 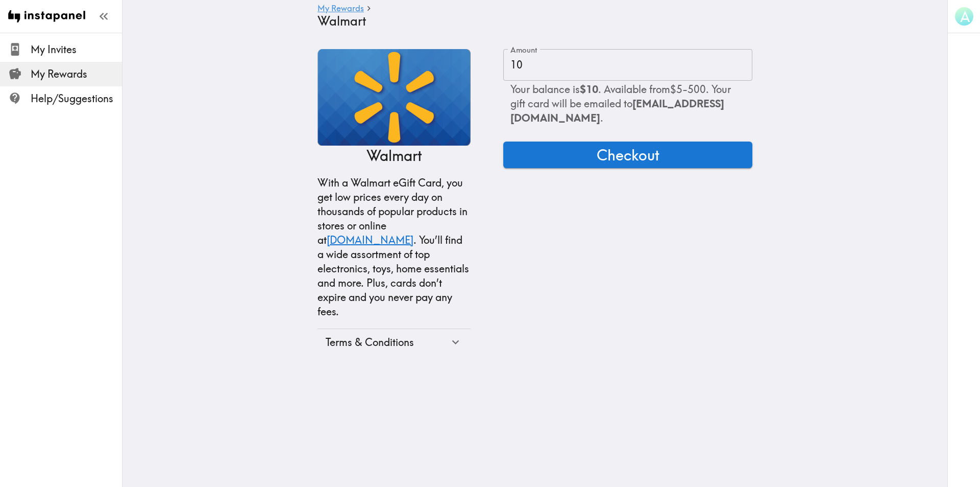 What do you see at coordinates (76, 50) in the screenshot?
I see `span: My Invites` at bounding box center [76, 50].